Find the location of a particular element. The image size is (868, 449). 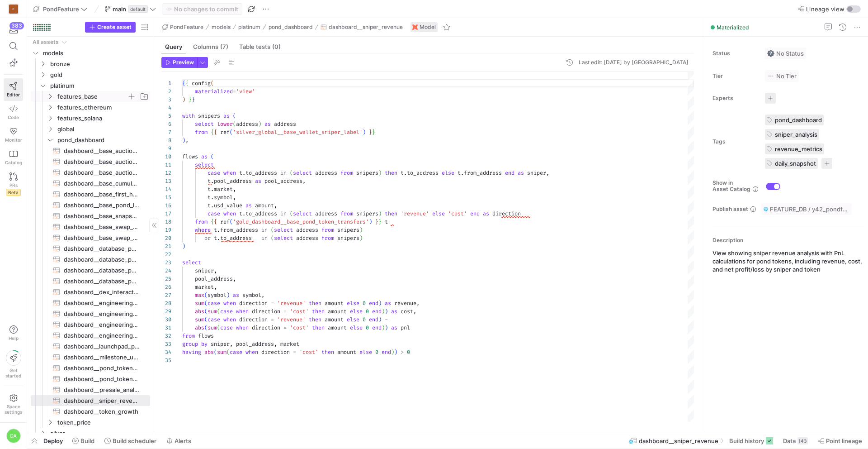

div: 12 is located at coordinates (166, 173).